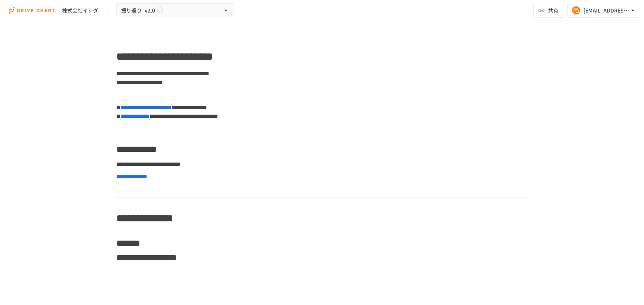  I want to click on button: 共有, so click(549, 10).